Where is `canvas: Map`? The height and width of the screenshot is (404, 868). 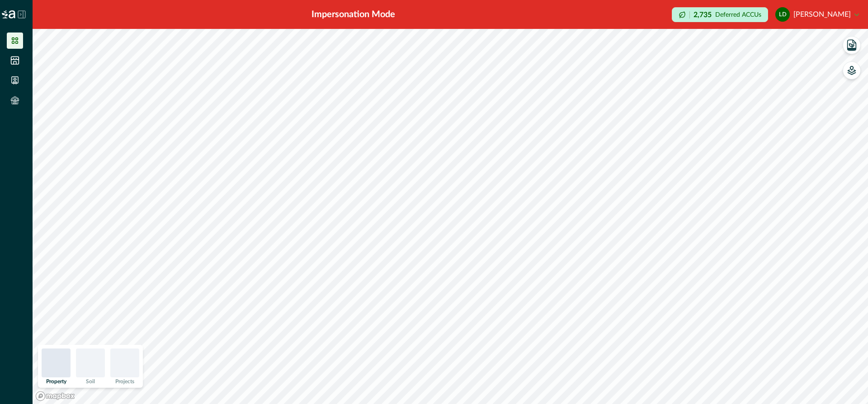 canvas: Map is located at coordinates (451, 217).